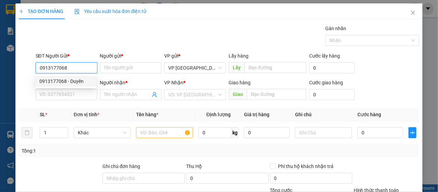 This screenshot has width=438, height=192. What do you see at coordinates (154, 95) in the screenshot?
I see `span: user-add` at bounding box center [154, 95].